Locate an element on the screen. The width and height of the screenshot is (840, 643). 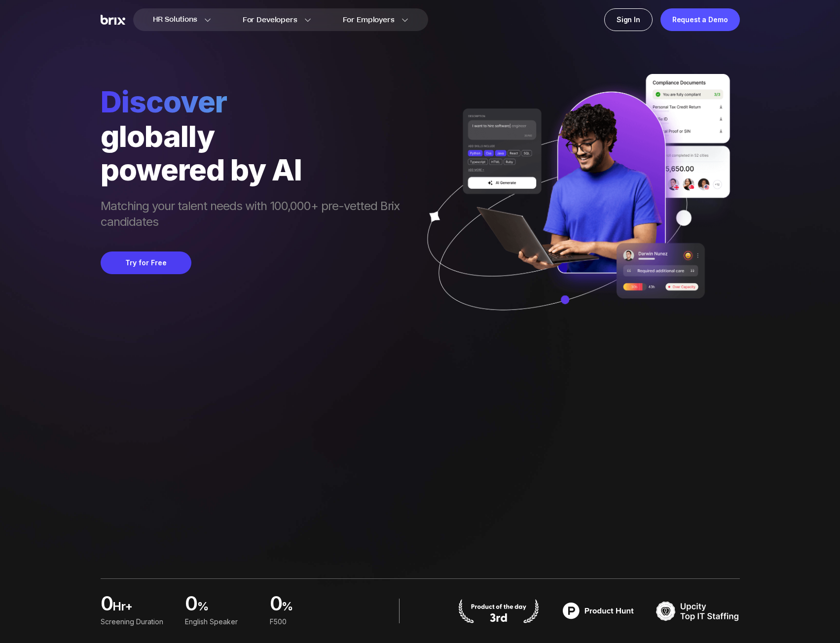
button: Try for Free is located at coordinates (146, 263).